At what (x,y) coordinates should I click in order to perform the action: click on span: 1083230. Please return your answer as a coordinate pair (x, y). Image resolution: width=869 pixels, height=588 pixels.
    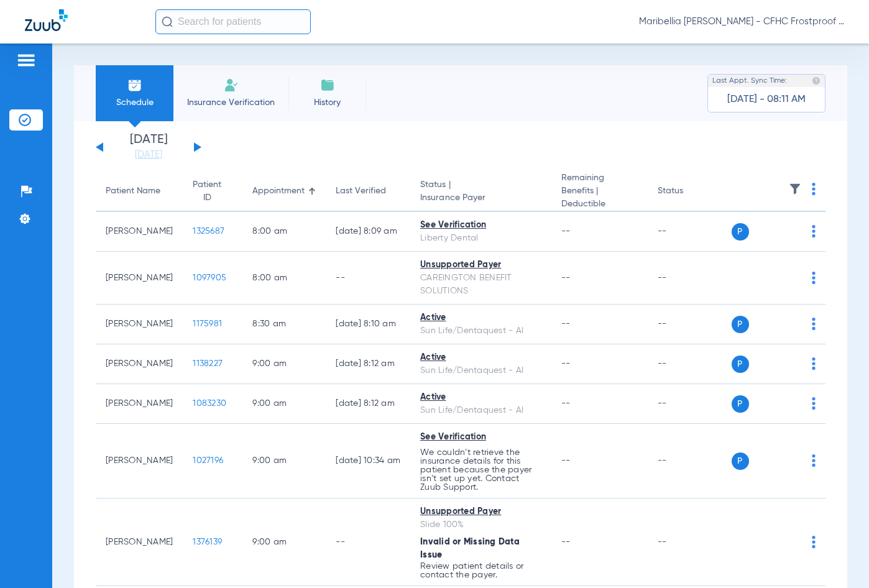
    Looking at the image, I should click on (210, 403).